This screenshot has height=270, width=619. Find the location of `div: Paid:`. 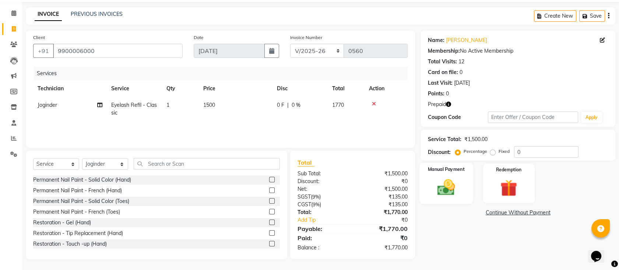

div: Paid: is located at coordinates (322, 238).